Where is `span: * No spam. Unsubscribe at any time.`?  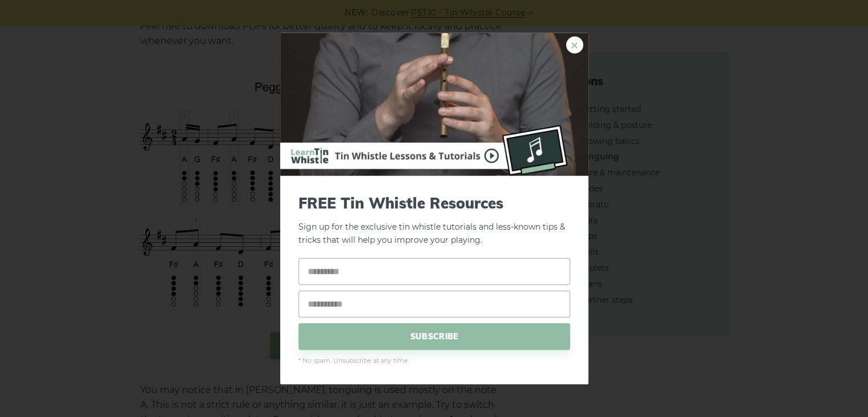
span: * No spam. Unsubscribe at any time. is located at coordinates (434, 360).